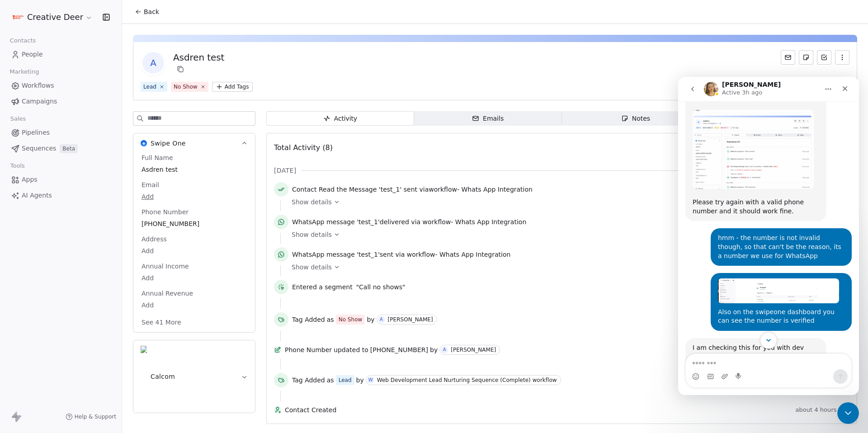 This screenshot has height=433, width=868. I want to click on span: Back, so click(151, 12).